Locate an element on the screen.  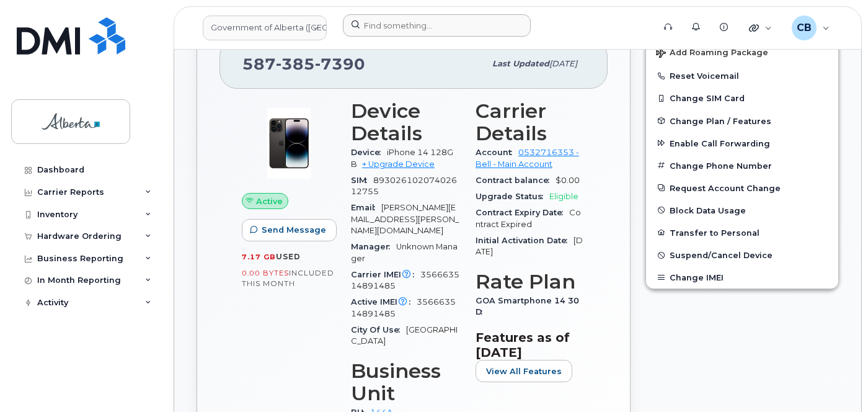
span: Active is located at coordinates (269, 201).